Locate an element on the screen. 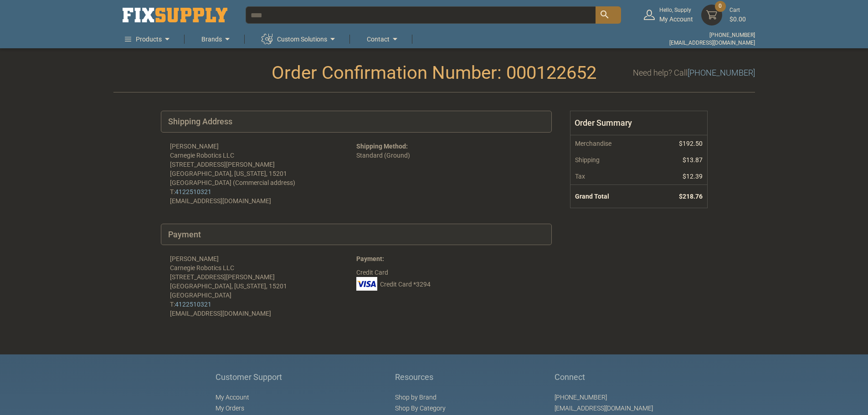  div: Credit Card is located at coordinates (449, 286).